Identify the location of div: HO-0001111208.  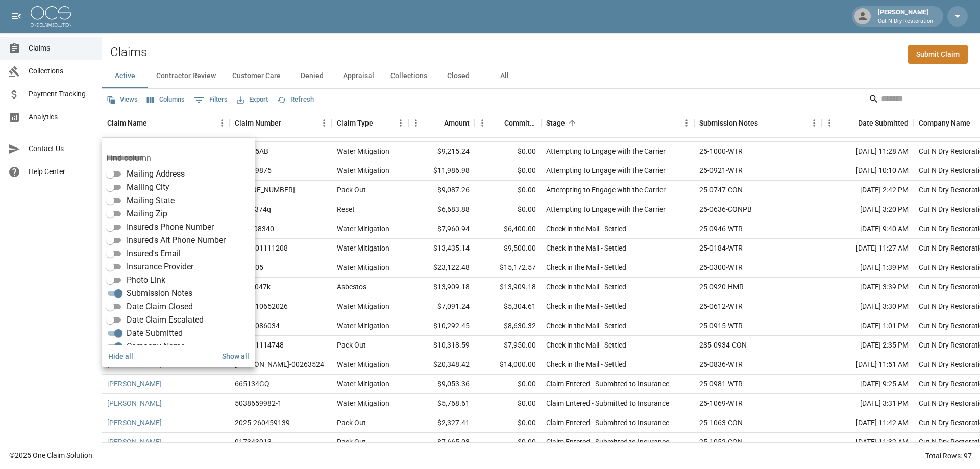
(262, 248).